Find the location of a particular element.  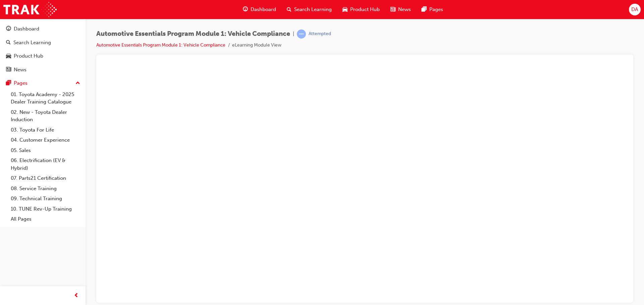

a: 03. Toyota For Life is located at coordinates (45, 130).